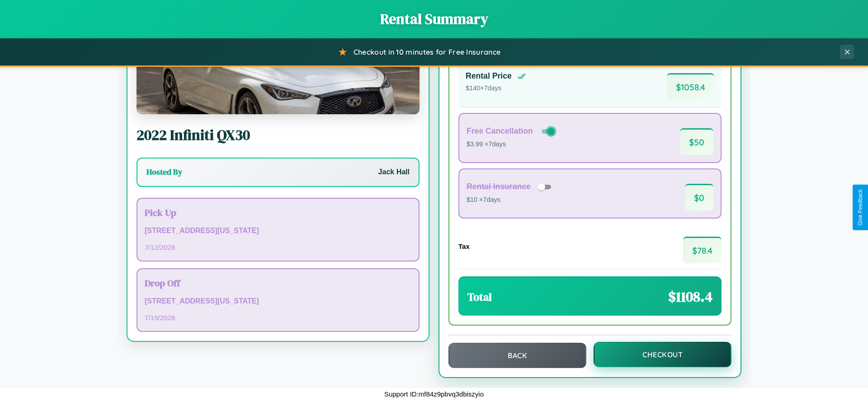 This screenshot has height=415, width=868. What do you see at coordinates (489, 76) in the screenshot?
I see `h4: Rental Price` at bounding box center [489, 76].